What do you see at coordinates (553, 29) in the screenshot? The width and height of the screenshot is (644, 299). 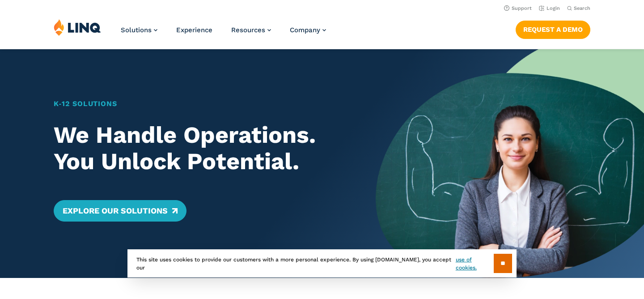 I see `nav: Button Navigation` at bounding box center [553, 29].